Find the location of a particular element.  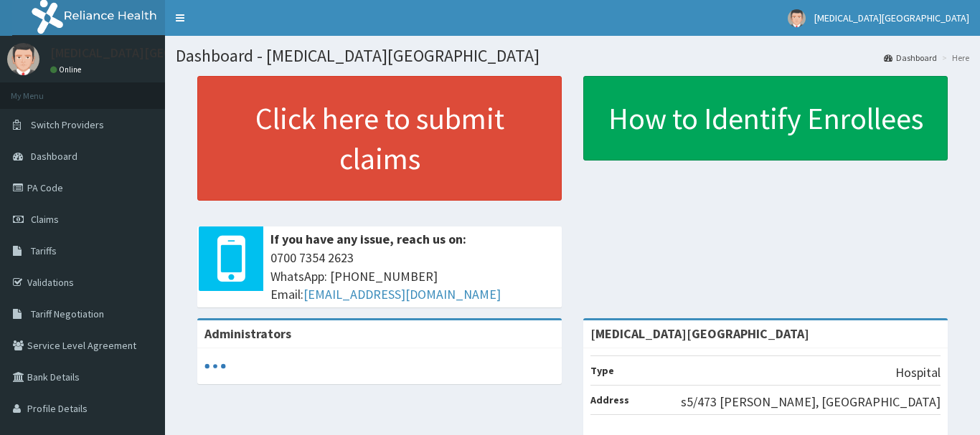

a: Click here to submit claims is located at coordinates (380, 139).